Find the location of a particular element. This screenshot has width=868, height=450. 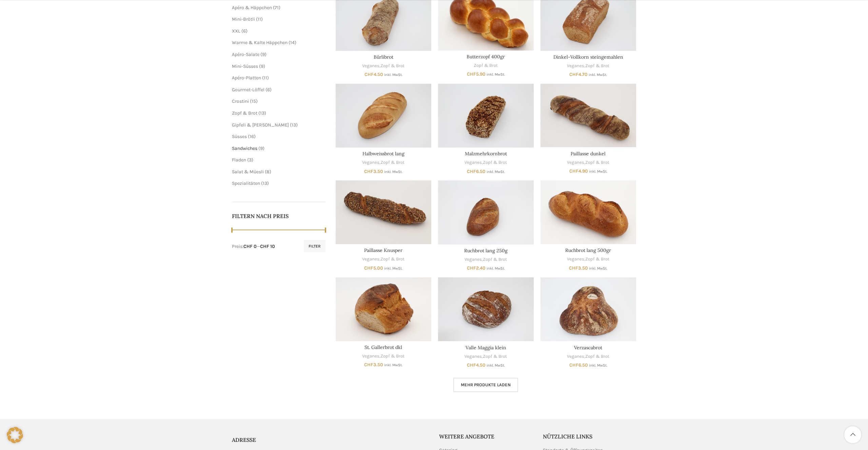

span: 6 is located at coordinates (245, 31).